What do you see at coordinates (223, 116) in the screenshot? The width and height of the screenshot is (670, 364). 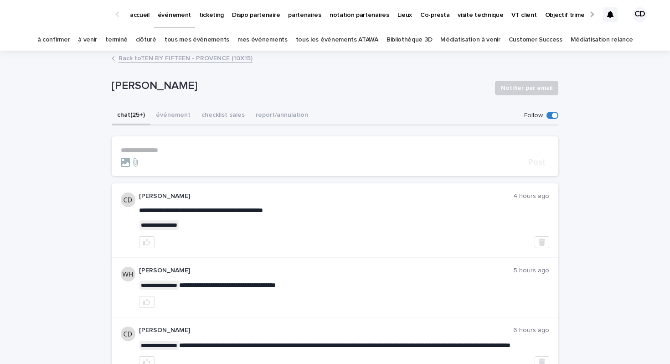 I see `button: checklist sales` at bounding box center [223, 116].